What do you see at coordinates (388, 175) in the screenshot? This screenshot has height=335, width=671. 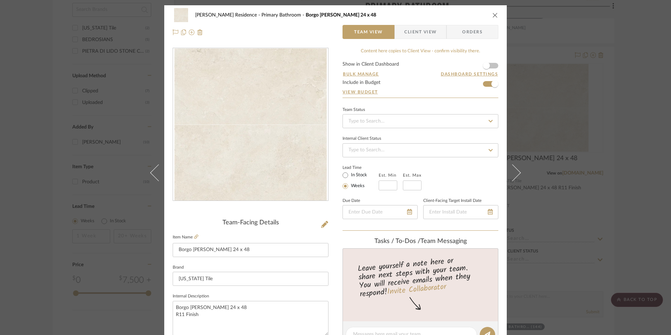 I see `label: Est. Min` at bounding box center [388, 175].